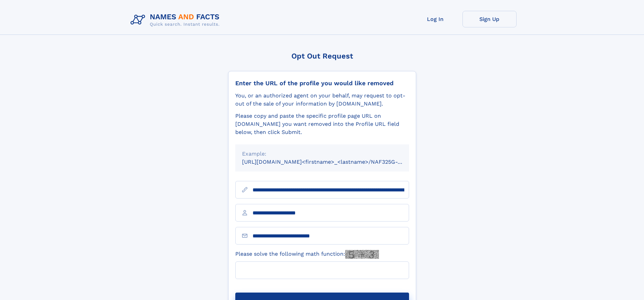  What do you see at coordinates (322, 154) in the screenshot?
I see `div: Example:` at bounding box center [322, 154].